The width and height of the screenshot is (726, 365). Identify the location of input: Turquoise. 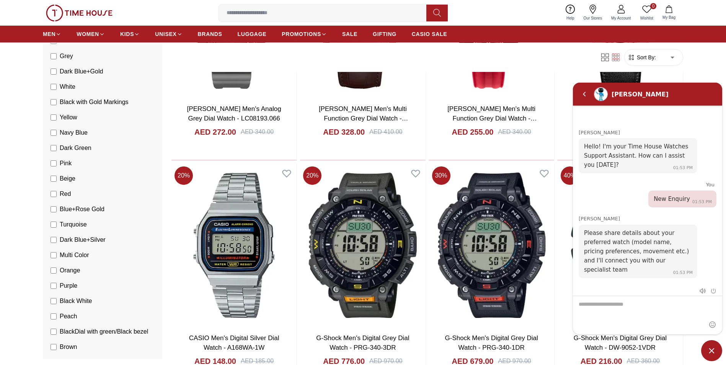
(54, 224).